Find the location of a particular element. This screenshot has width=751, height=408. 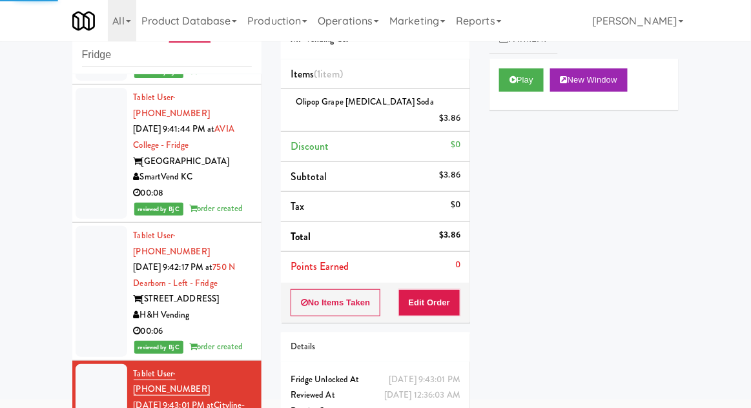

a: 750 N Dearborn - Left - Fridge is located at coordinates (185, 275).